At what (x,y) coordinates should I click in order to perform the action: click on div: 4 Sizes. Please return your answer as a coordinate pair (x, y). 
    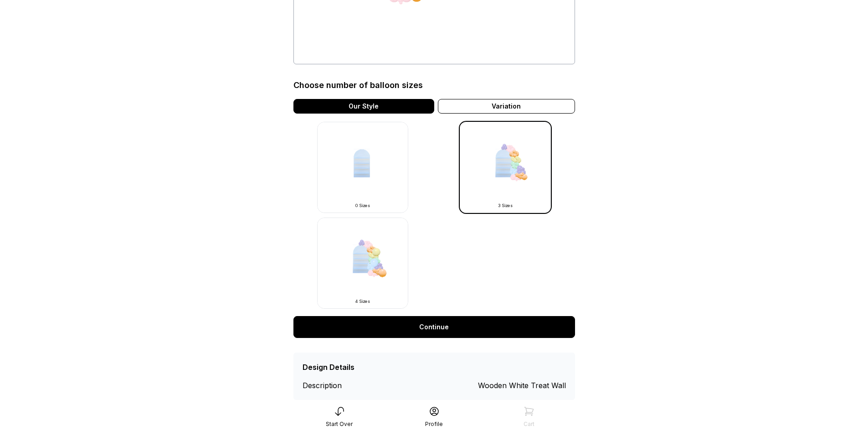
    Looking at the image, I should click on (363, 301).